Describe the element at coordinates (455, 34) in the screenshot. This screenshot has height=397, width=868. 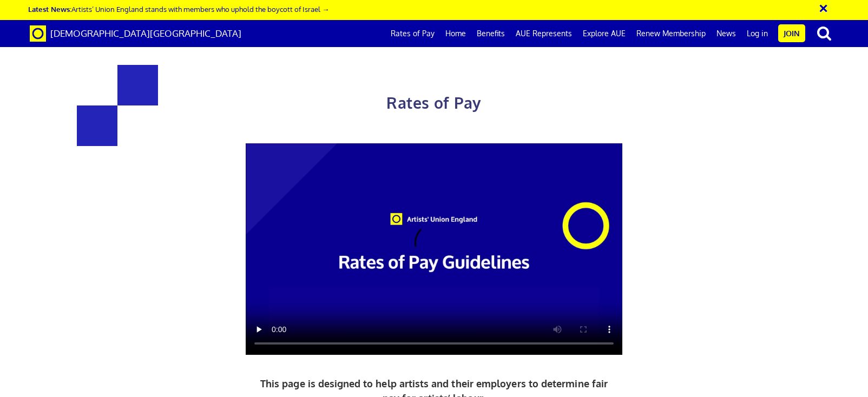
I see `a: Home` at that location.